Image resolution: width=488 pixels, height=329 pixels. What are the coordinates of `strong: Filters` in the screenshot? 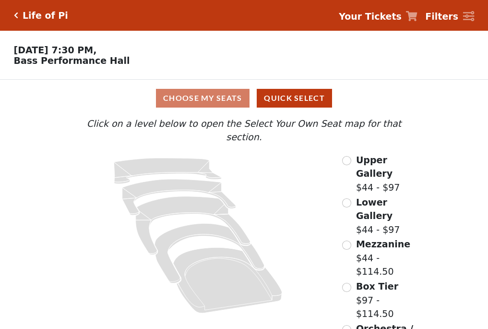 It's located at (441, 16).